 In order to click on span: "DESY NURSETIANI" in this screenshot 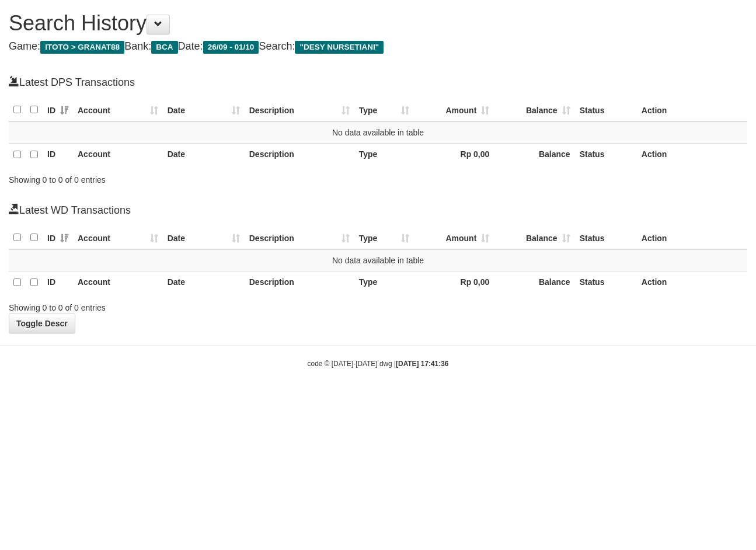, I will do `click(339, 48)`.